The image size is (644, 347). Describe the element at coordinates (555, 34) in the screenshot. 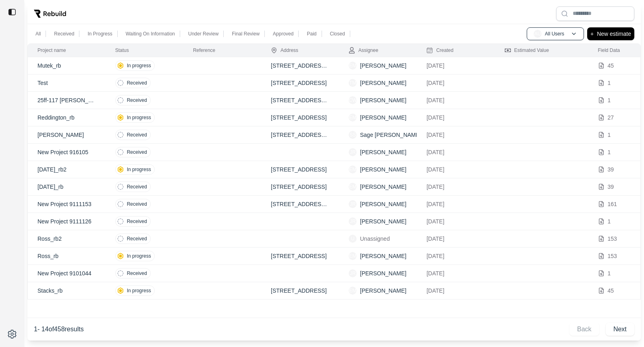

I see `p: All Users` at that location.